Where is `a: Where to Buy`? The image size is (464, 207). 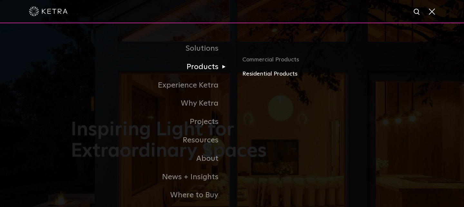
a: Where to Buy is located at coordinates (151, 195).